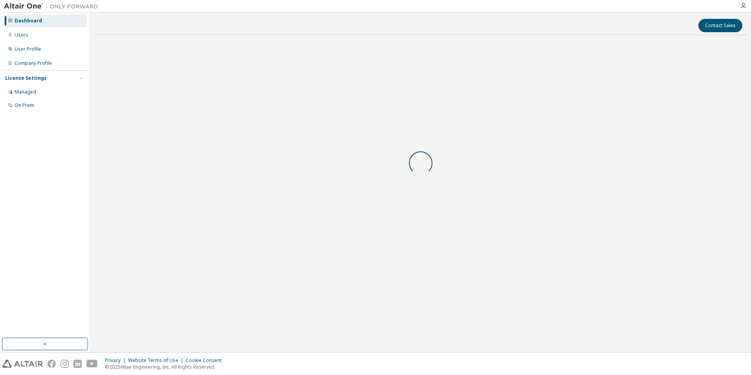 This screenshot has width=751, height=375. Describe the element at coordinates (116, 360) in the screenshot. I see `div: Privacy` at that location.